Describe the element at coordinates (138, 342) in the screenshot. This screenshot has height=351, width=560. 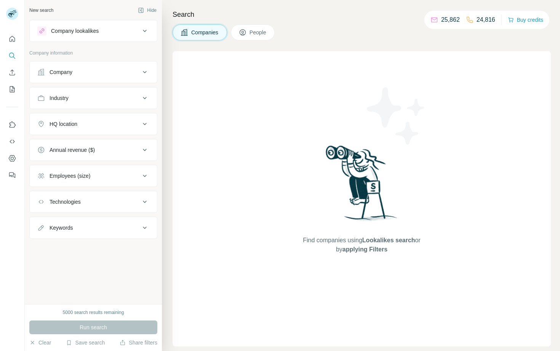
I see `button: Share filters` at that location.